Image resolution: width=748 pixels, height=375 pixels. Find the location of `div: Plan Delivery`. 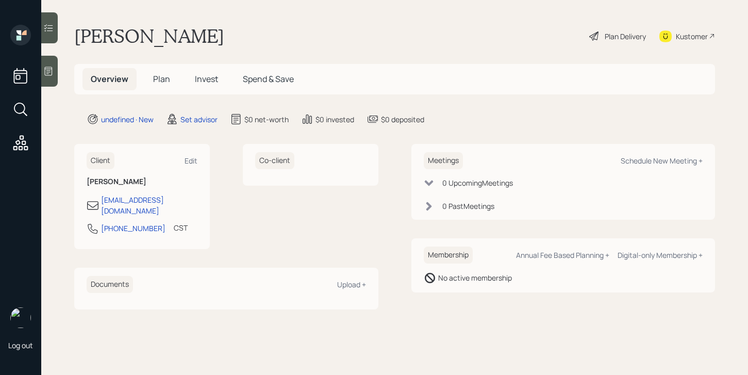

div: Plan Delivery is located at coordinates (625, 36).